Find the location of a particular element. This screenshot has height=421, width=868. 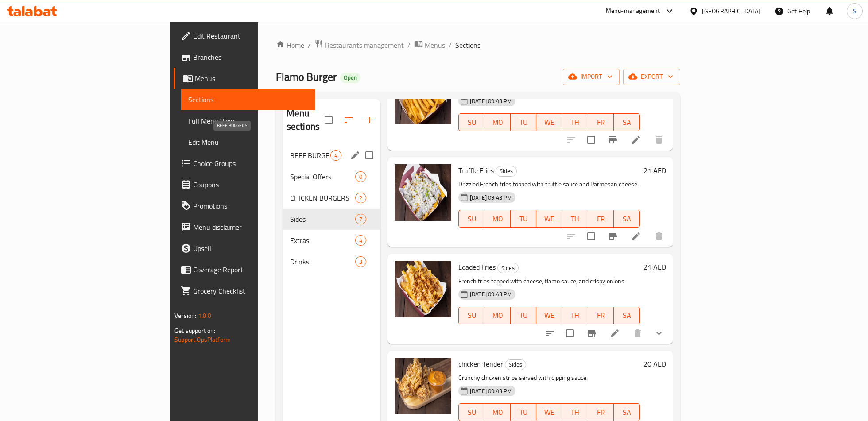

span: Menus is located at coordinates (435, 45).